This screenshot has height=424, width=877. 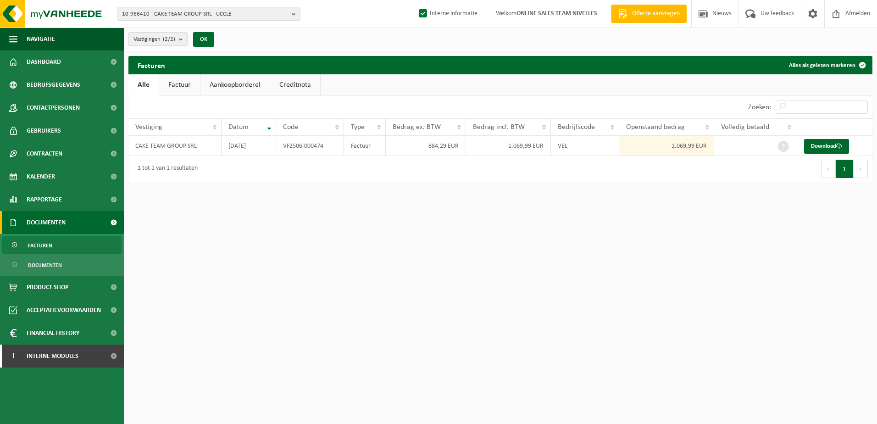 What do you see at coordinates (447, 14) in the screenshot?
I see `label: Interne informatie` at bounding box center [447, 14].